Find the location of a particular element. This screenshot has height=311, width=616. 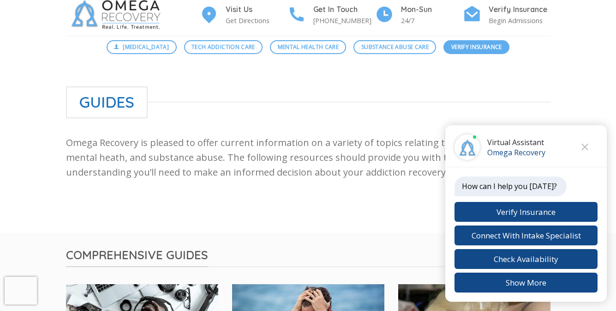

span: Comprehensive Guides is located at coordinates (137, 257).